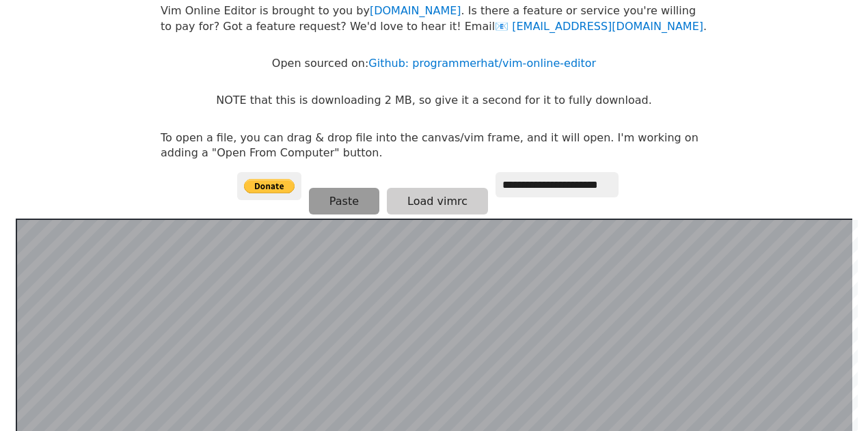 This screenshot has height=431, width=868. I want to click on p: Open sourced on:, so click(434, 63).